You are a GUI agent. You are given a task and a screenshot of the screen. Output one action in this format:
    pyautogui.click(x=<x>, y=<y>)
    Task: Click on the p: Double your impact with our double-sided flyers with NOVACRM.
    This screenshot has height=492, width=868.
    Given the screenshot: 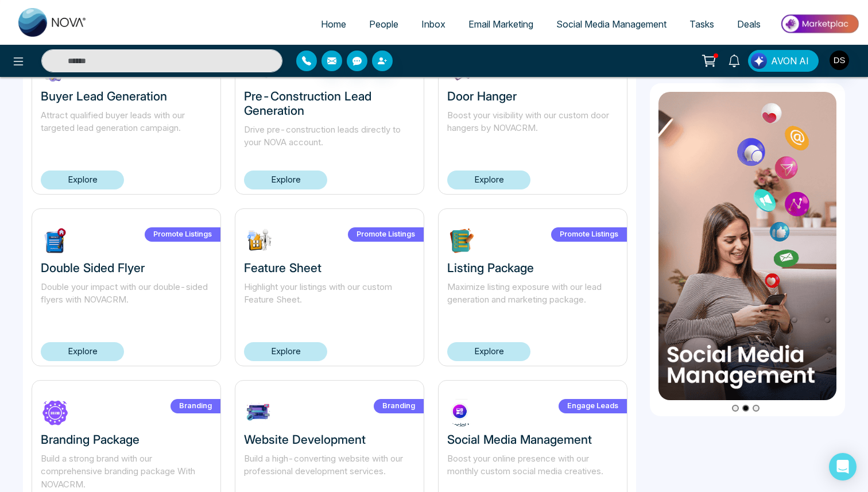 What is the action you would take?
    pyautogui.click(x=127, y=300)
    